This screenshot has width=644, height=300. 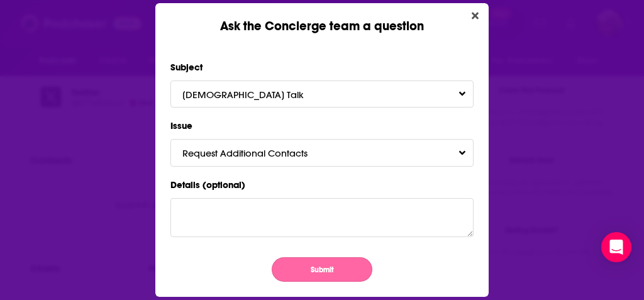 I want to click on label: Issue, so click(x=322, y=126).